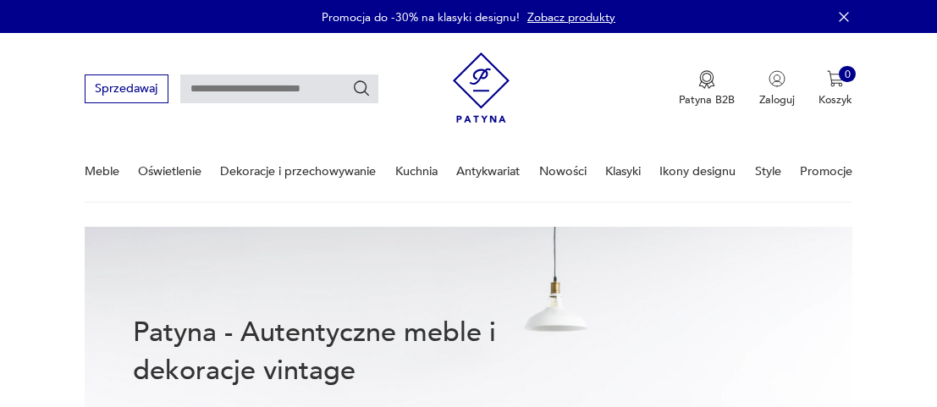 The image size is (937, 407). What do you see at coordinates (697, 171) in the screenshot?
I see `a: Ikony designu` at bounding box center [697, 171].